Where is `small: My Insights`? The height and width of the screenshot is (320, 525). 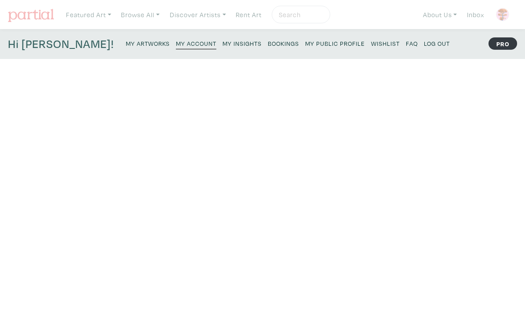 small: My Insights is located at coordinates (242, 43).